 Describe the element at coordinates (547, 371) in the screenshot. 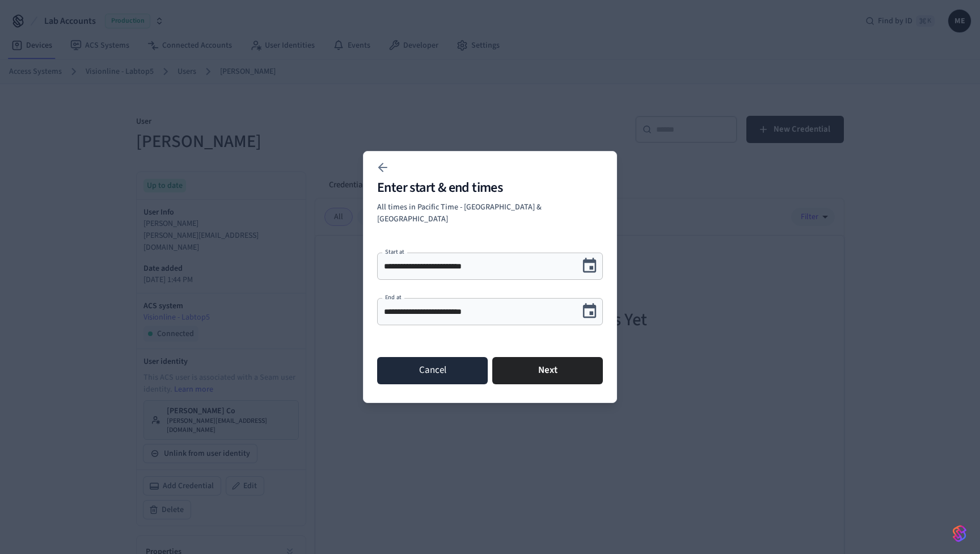

I see `button: Next` at that location.